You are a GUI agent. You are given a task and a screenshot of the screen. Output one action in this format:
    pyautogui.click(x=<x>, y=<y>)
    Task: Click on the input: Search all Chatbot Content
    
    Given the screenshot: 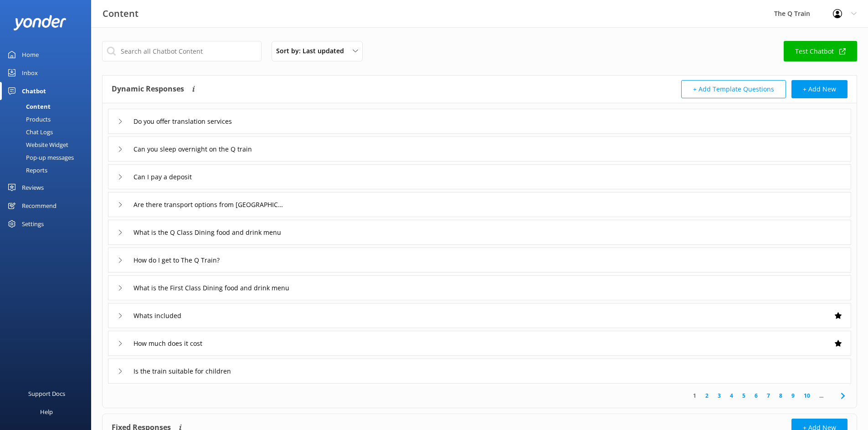 What is the action you would take?
    pyautogui.click(x=182, y=51)
    